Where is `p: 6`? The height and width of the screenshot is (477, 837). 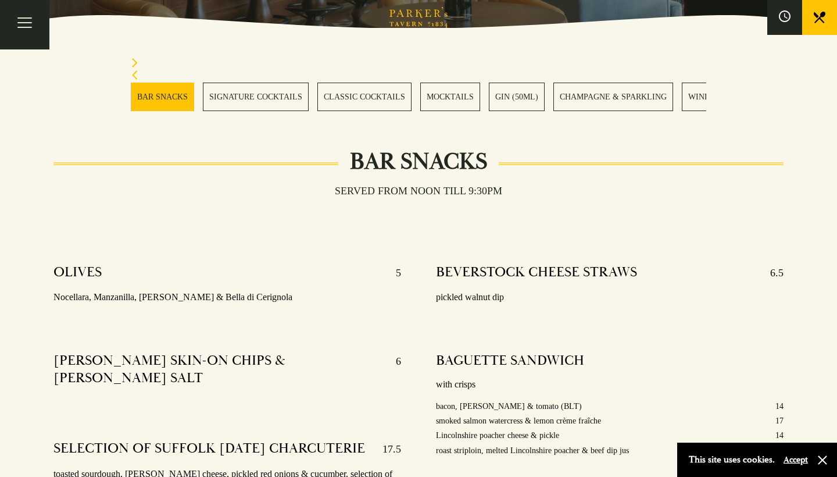 p: 6 is located at coordinates (392, 369).